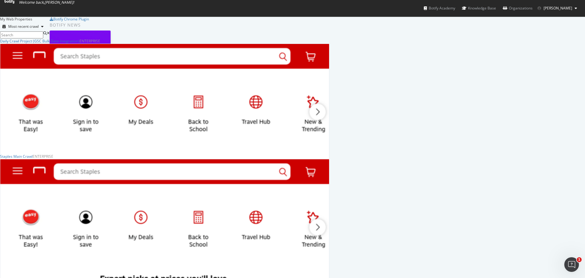 This screenshot has width=585, height=278. What do you see at coordinates (23, 27) in the screenshot?
I see `div: Most recent crawl` at bounding box center [23, 27].